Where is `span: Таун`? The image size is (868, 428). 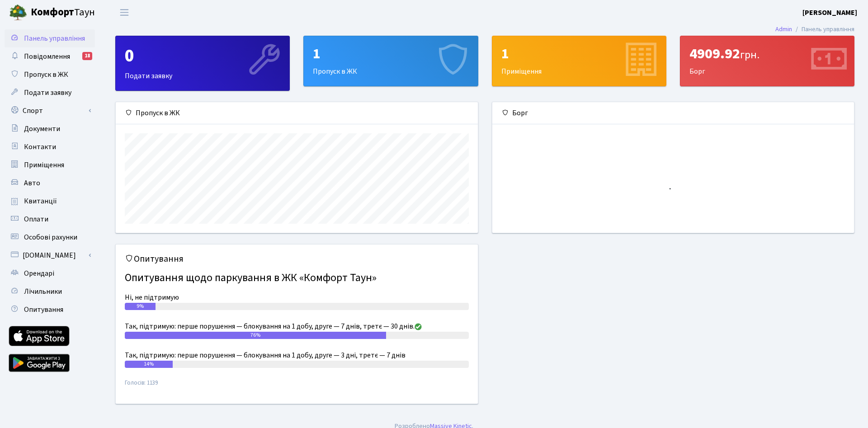 span: Таун is located at coordinates (63, 13).